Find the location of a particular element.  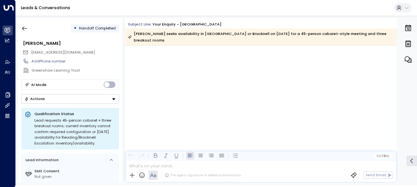

div: AddPhone number is located at coordinates (75, 61).